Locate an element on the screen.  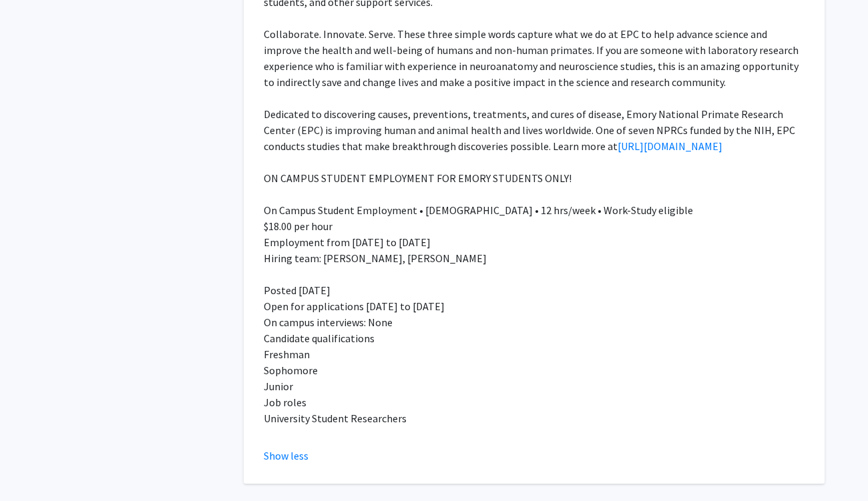
p: $18.00 per hour is located at coordinates (534, 226).